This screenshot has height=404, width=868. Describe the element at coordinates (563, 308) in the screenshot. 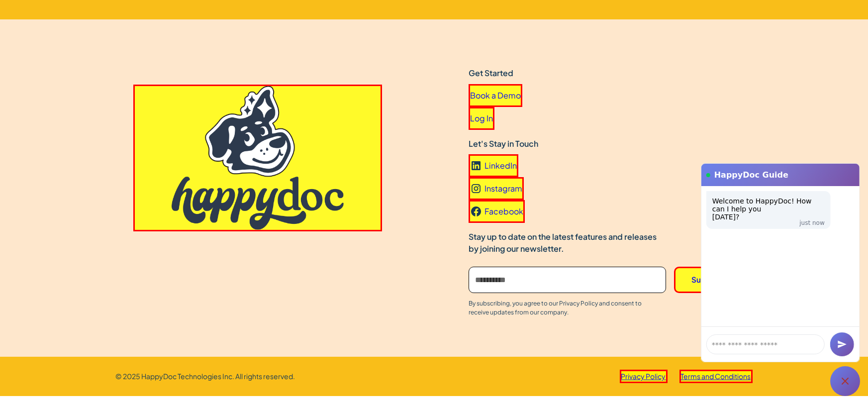

I see `div: By subscribing, you agree to our Privacy Policy and consent to receive updates from our company.` at that location.